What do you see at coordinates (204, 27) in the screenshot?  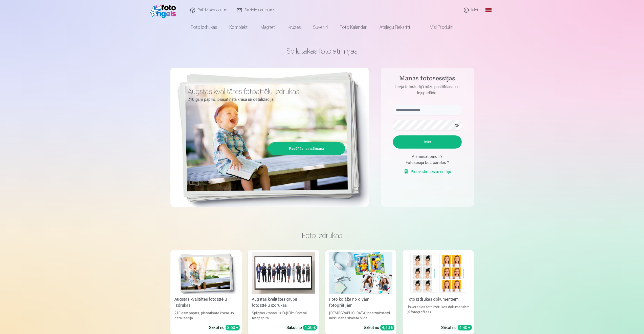 I see `a: Foto izdrukas` at bounding box center [204, 27].